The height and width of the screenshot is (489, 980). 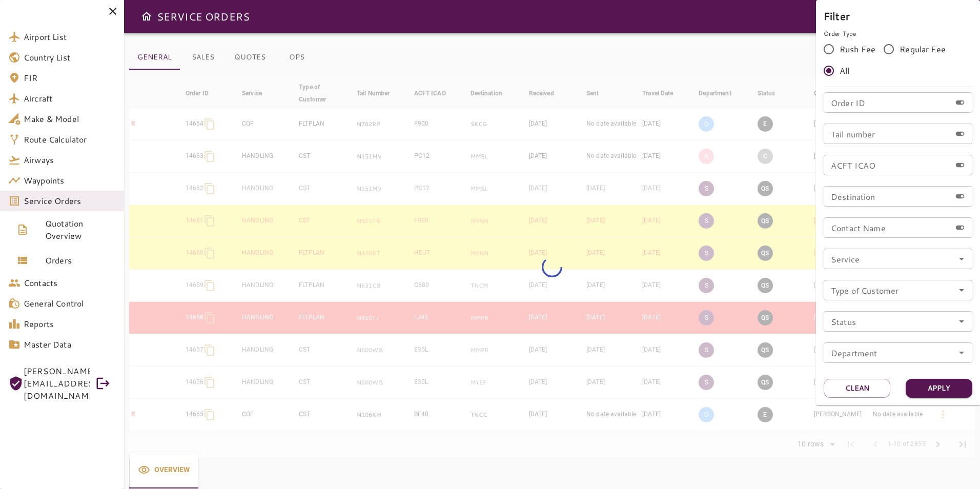 What do you see at coordinates (922, 49) in the screenshot?
I see `span: Regular Fee` at bounding box center [922, 49].